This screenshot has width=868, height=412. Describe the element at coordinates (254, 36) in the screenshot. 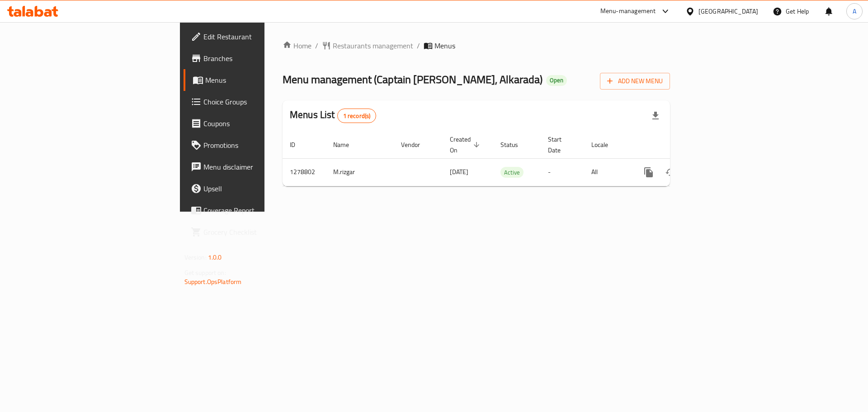

I see `a: Edit Restaurant` at that location.